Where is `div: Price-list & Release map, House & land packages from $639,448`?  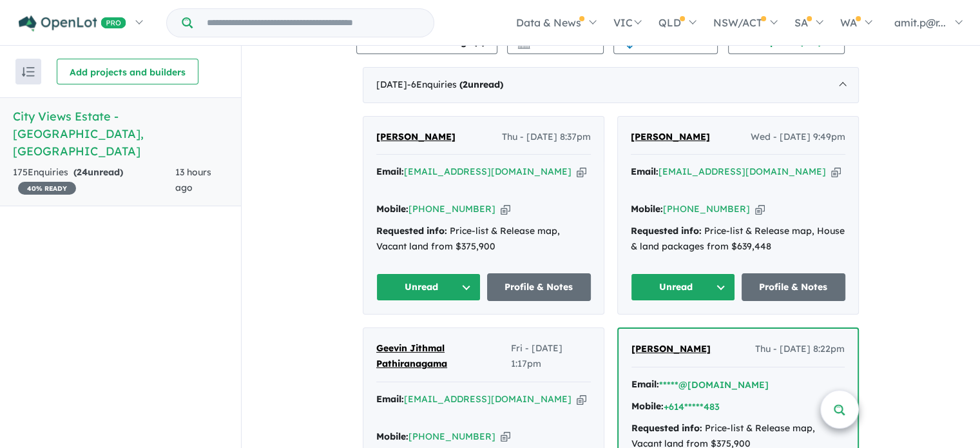
div: Price-list & Release map, House & land packages from $639,448 is located at coordinates (738, 239).